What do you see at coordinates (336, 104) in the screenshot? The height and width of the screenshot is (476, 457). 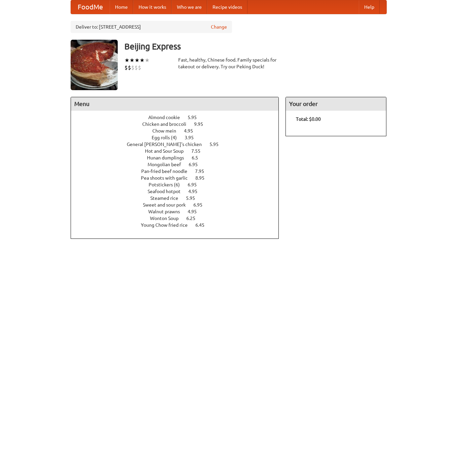 I see `h4: Your order` at bounding box center [336, 104].